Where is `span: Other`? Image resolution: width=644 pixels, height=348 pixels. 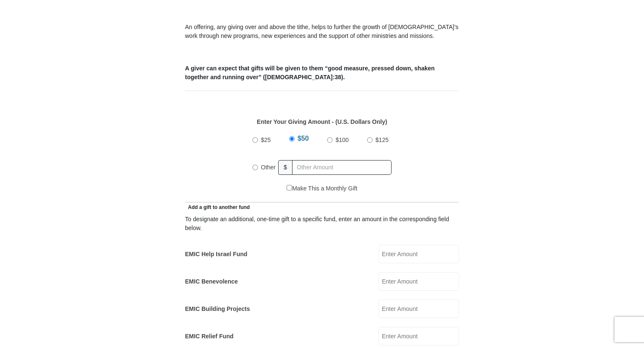 span: Other is located at coordinates (268, 167).